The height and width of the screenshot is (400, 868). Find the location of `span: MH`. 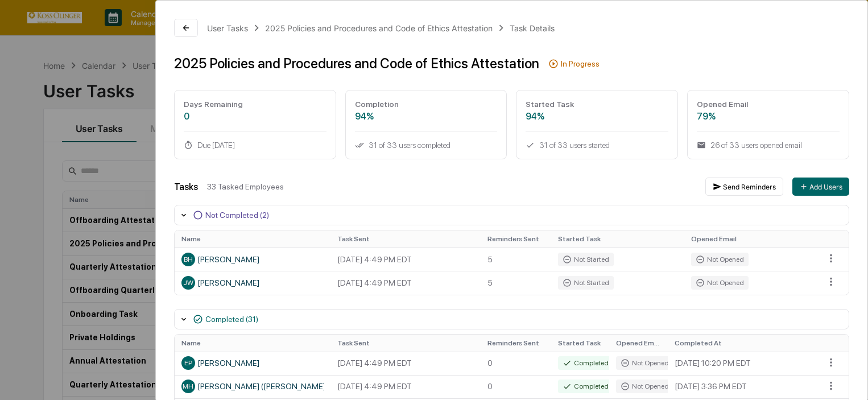

span: MH is located at coordinates (188, 386).